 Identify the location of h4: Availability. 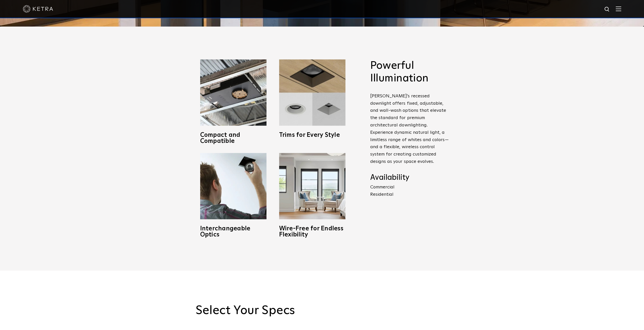
(410, 178).